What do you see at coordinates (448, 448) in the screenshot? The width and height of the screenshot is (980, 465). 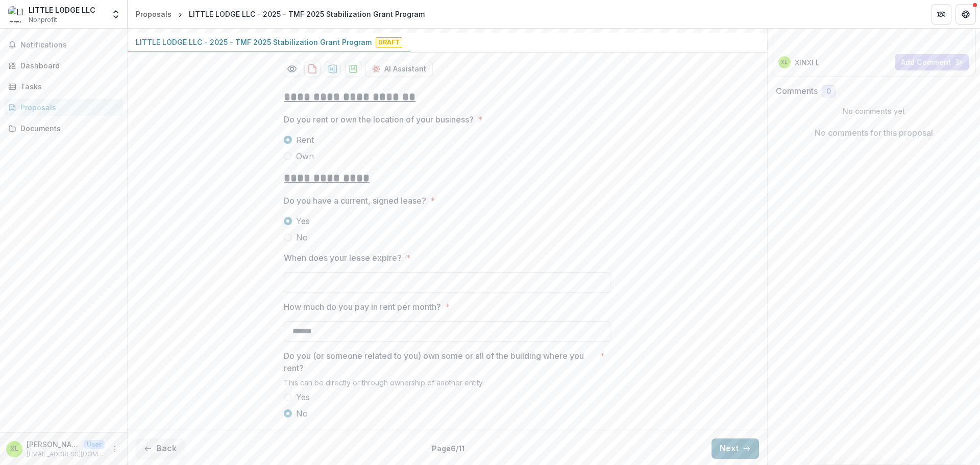 I see `p: Page 6 / 11` at bounding box center [448, 448].